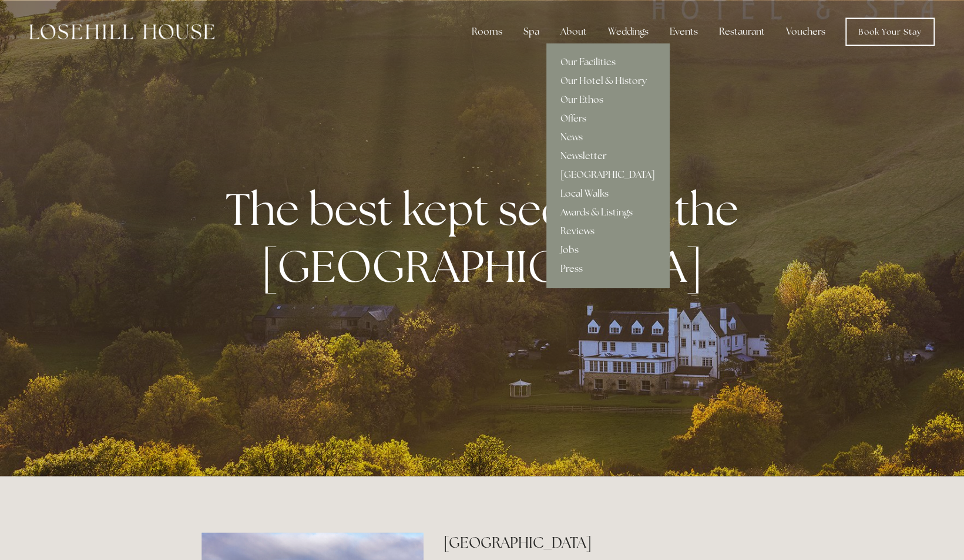 This screenshot has height=560, width=964. What do you see at coordinates (607, 81) in the screenshot?
I see `a: Our Hotel & History` at bounding box center [607, 81].